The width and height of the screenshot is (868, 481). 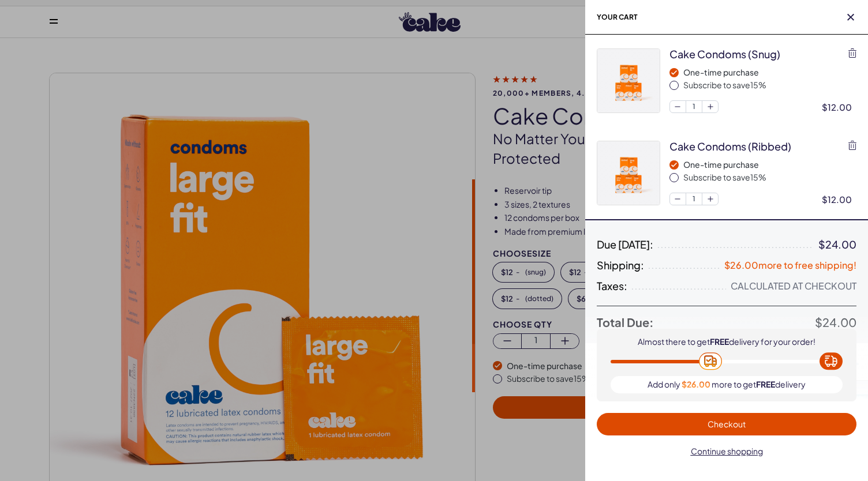 What do you see at coordinates (727, 452) in the screenshot?
I see `button: Continue shopping` at bounding box center [727, 452].